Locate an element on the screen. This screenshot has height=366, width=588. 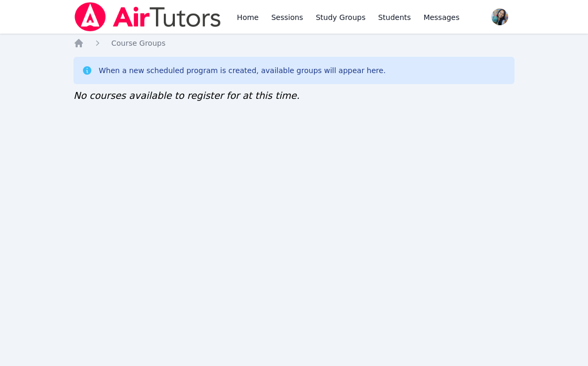
nav: Breadcrumb is located at coordinates (294, 43).